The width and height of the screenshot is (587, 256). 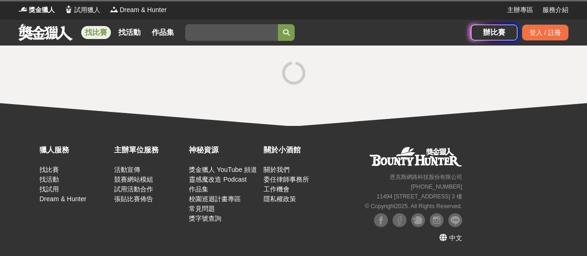 I want to click on a: 常見問題, so click(x=202, y=208).